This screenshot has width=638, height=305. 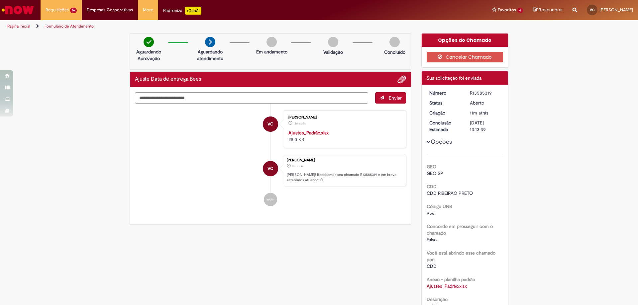 What do you see at coordinates (110, 10) in the screenshot?
I see `span: Despesas Corporativas` at bounding box center [110, 10].